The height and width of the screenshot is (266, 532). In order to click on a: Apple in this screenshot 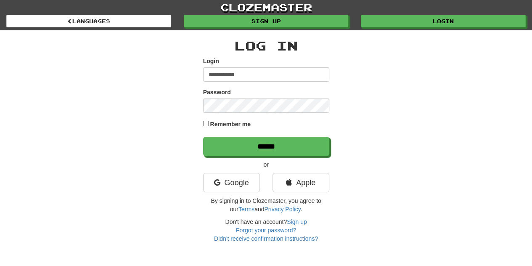, I will do `click(300, 182)`.